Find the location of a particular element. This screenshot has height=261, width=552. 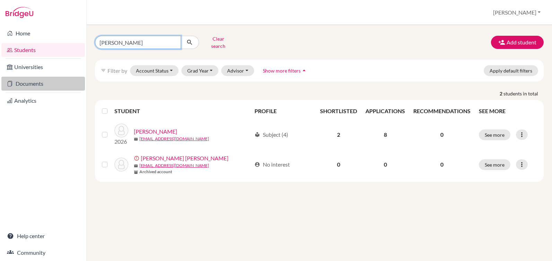

div: No interest is located at coordinates (272, 164).